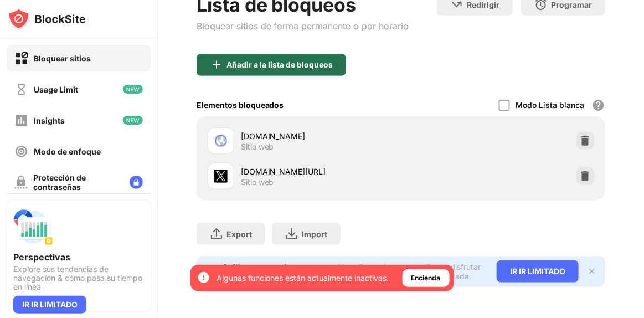 This screenshot has height=318, width=644. I want to click on img: password-protection-off.svg, so click(21, 182).